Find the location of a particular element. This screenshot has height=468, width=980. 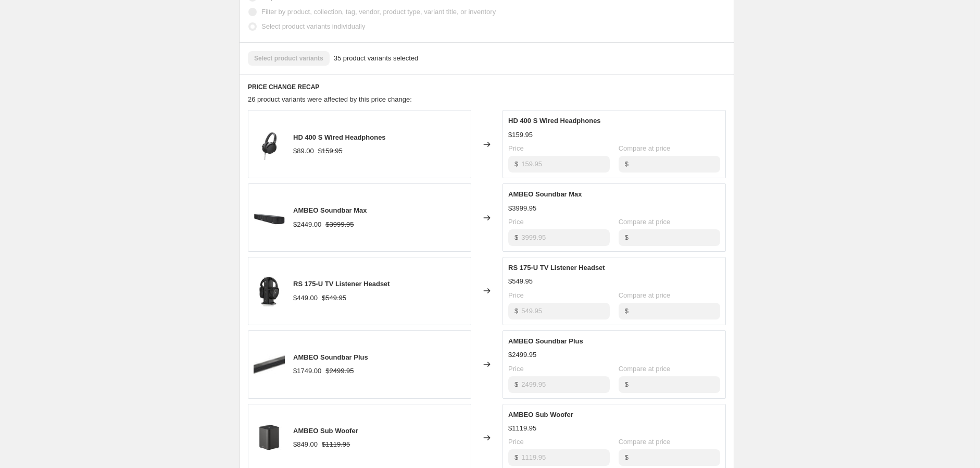

span: 26 product variants were affected by this price change: is located at coordinates (330, 99).